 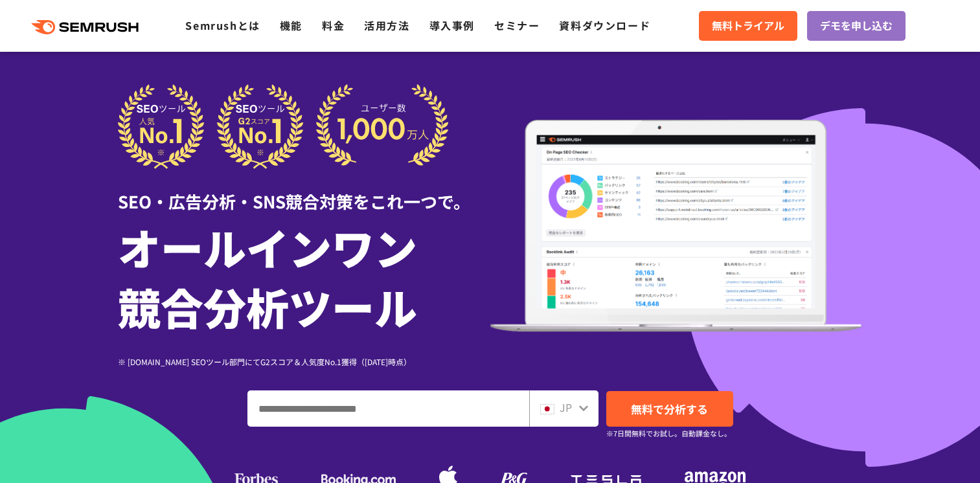 What do you see at coordinates (856, 26) in the screenshot?
I see `span: デモを申し込む` at bounding box center [856, 26].